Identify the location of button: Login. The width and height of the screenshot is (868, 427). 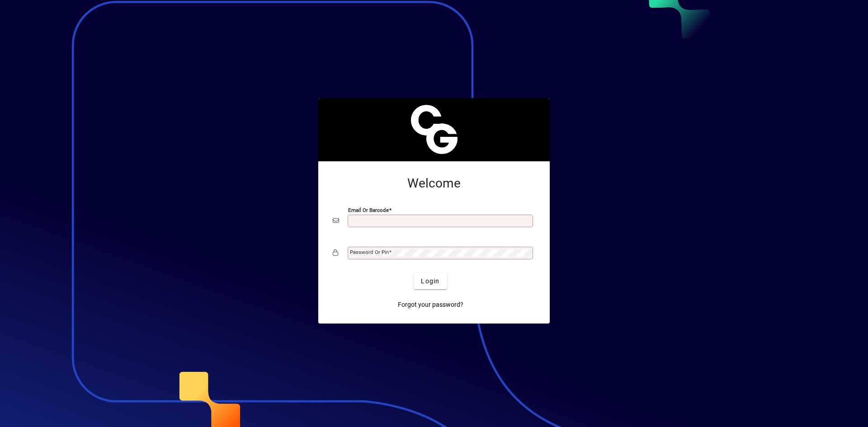
(430, 281).